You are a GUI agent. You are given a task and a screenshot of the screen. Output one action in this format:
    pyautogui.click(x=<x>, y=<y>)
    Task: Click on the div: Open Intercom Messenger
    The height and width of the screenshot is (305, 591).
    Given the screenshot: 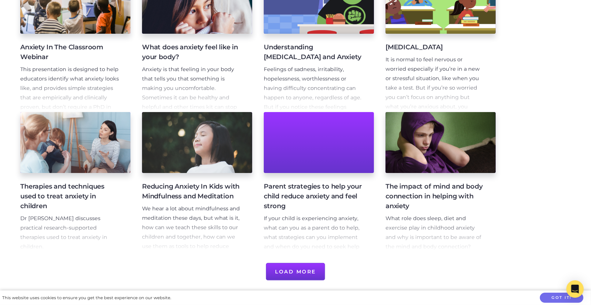 What is the action you would take?
    pyautogui.click(x=575, y=289)
    